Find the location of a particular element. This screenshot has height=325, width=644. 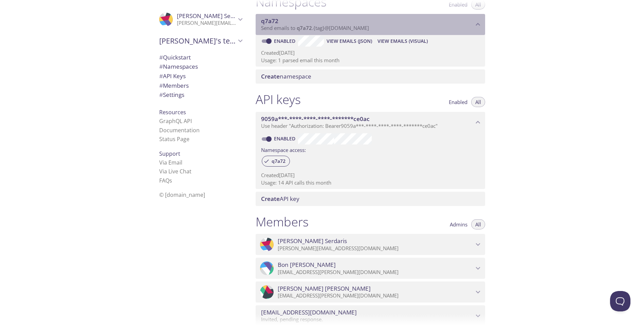

span: Settings is located at coordinates (172, 95).